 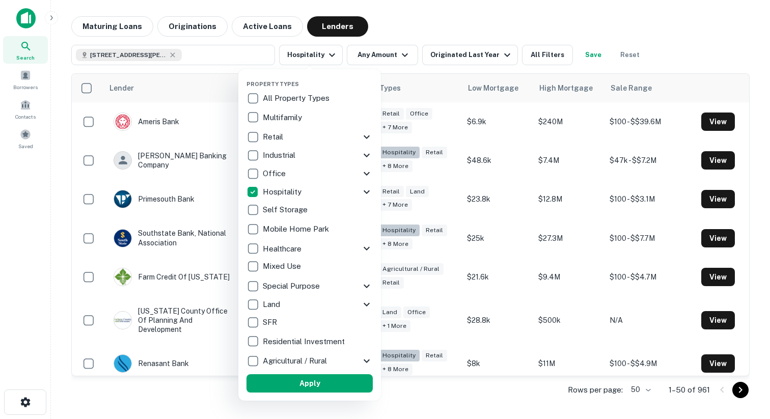 I want to click on p: Office, so click(x=275, y=174).